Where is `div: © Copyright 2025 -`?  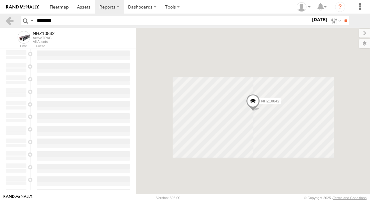
div: © Copyright 2025 - is located at coordinates (335, 197).